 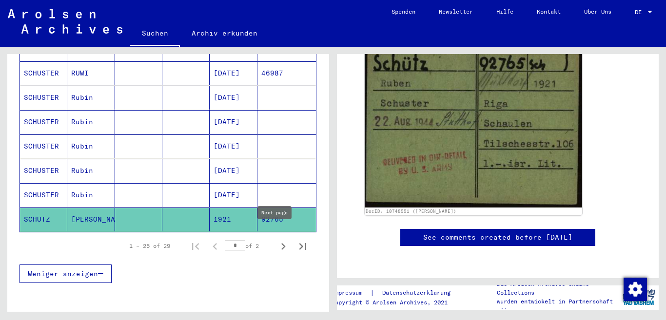 I want to click on button: Last page, so click(x=303, y=246).